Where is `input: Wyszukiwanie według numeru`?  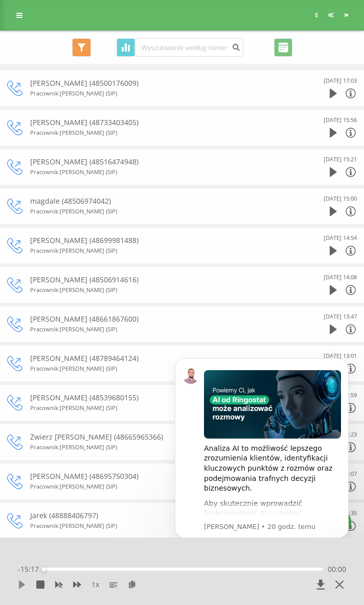 input: Wyszukiwanie według numeru is located at coordinates (189, 48).